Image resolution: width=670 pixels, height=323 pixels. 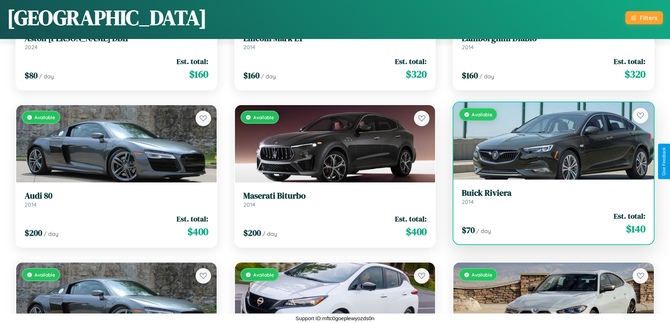 I want to click on h3: Buick Riviera, so click(x=553, y=193).